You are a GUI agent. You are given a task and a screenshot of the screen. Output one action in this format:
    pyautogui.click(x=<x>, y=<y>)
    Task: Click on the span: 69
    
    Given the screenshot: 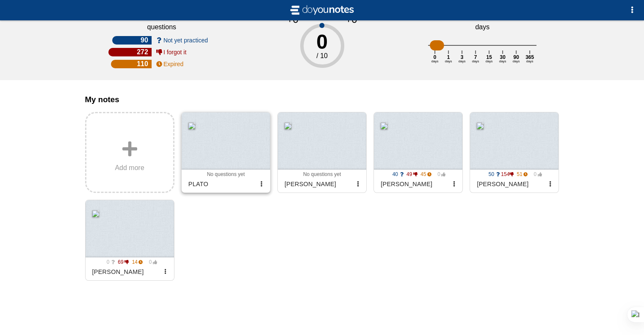 What is the action you would take?
    pyautogui.click(x=122, y=262)
    